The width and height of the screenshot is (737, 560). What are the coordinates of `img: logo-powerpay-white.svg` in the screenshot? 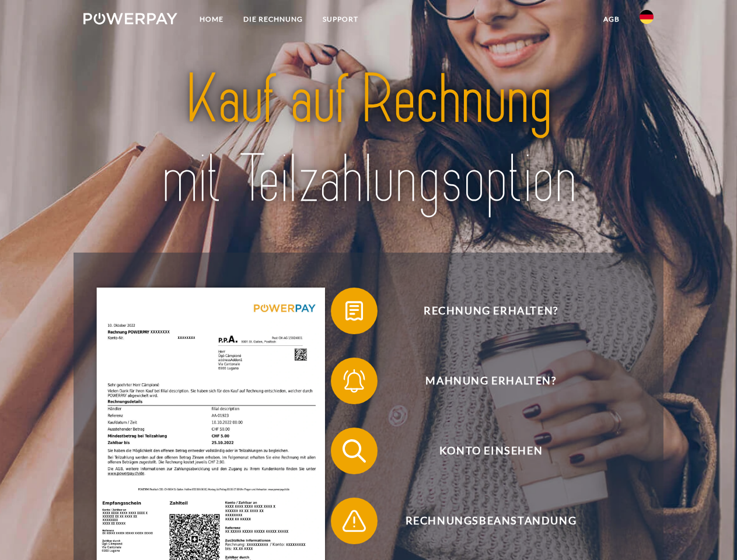 It's located at (130, 19).